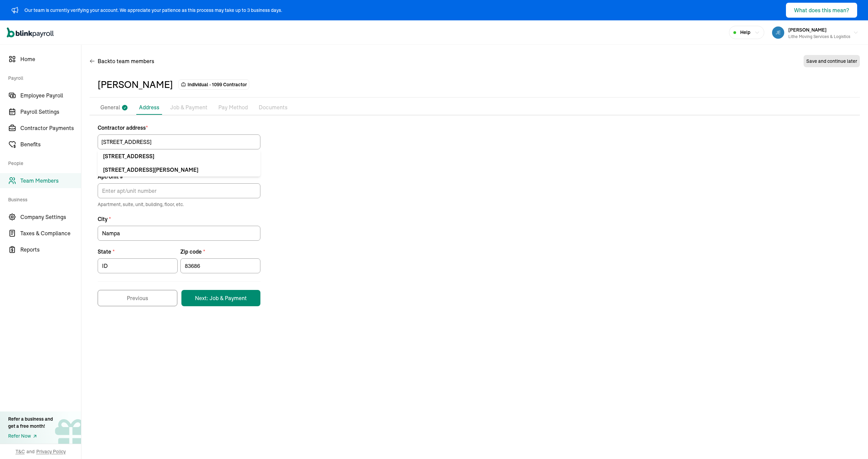 The height and width of the screenshot is (459, 868). What do you see at coordinates (110, 108) in the screenshot?
I see `p: General` at bounding box center [110, 108].